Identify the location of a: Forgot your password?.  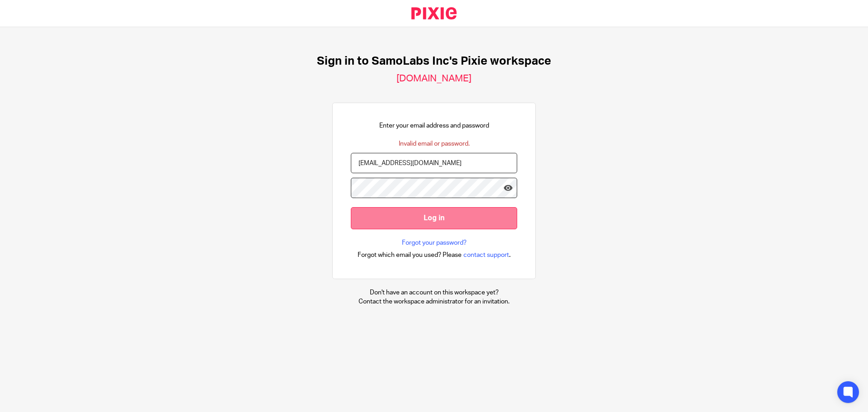
(434, 243).